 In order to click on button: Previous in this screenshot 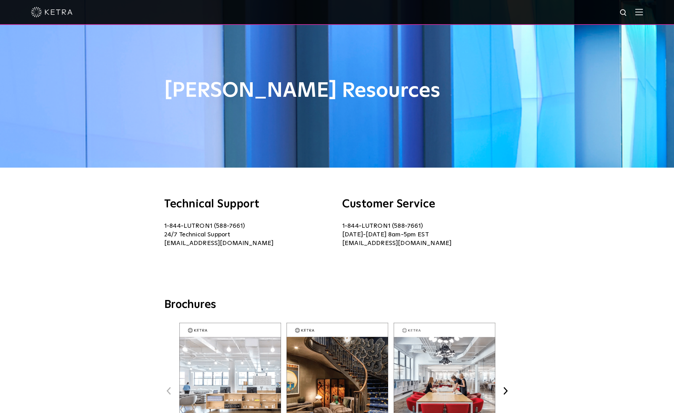, I will do `click(169, 391)`.